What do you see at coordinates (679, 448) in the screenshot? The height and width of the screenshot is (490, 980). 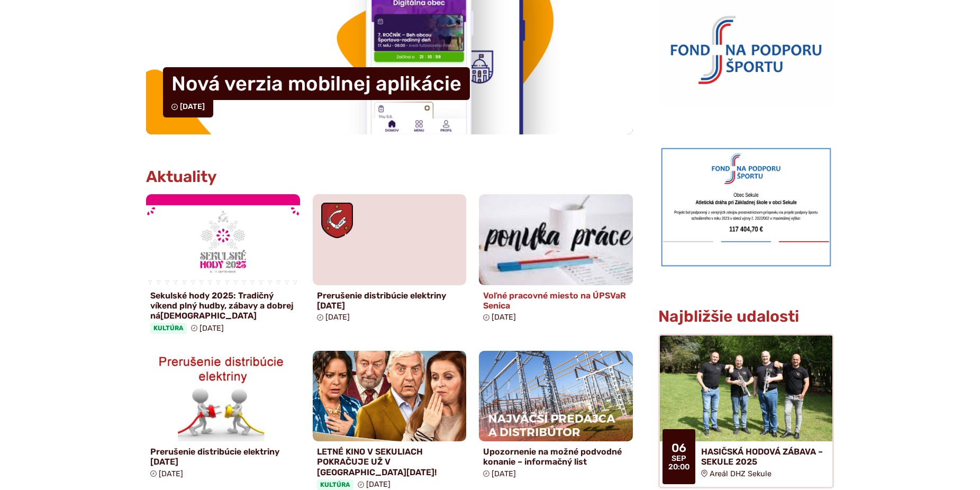 I see `span: 06` at bounding box center [679, 448].